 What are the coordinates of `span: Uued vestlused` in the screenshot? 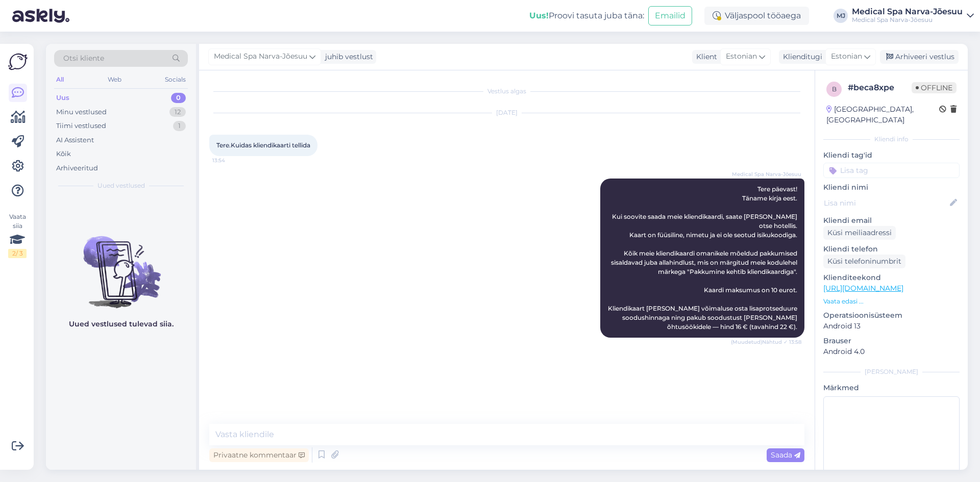 It's located at (121, 186).